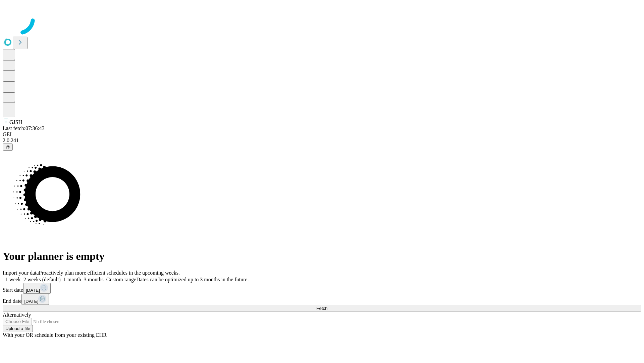  I want to click on span: 1 week, so click(13, 279).